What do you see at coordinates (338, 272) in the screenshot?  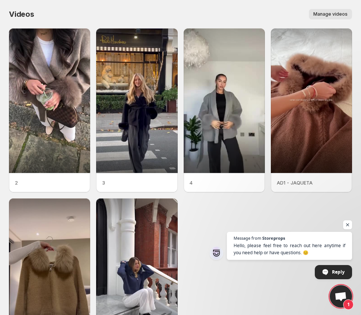 I see `span: Reply` at bounding box center [338, 272].